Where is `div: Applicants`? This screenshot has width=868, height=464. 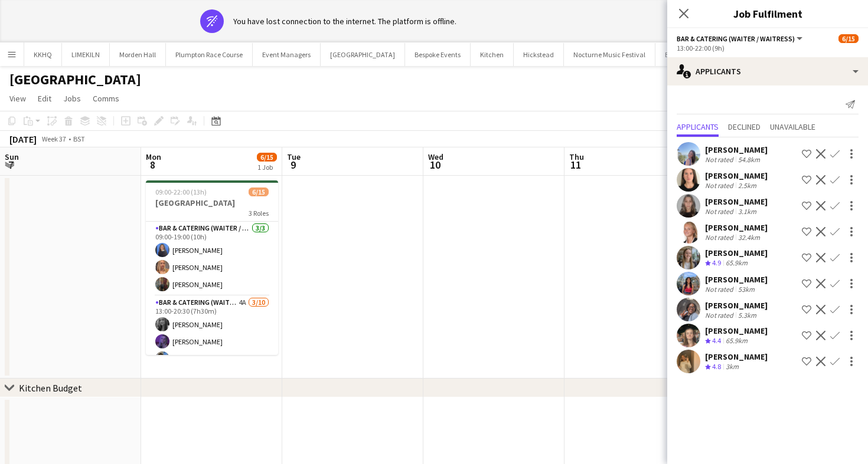 div: Applicants is located at coordinates (767, 71).